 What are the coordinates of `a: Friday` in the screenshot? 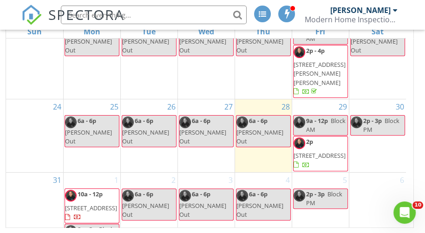 It's located at (320, 32).